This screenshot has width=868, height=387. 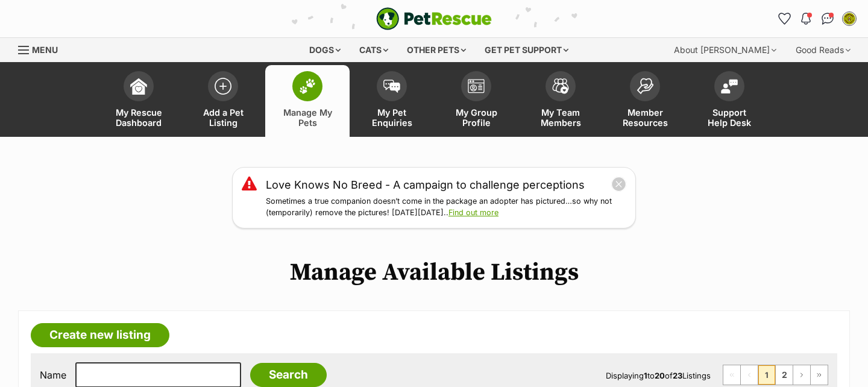 I want to click on img: team-members-icon-5396bd8760b3fe7c0b43da4ab00e1e3bb1a5d9ba89233759b79545d2d3fc5d0d.svg, so click(x=561, y=86).